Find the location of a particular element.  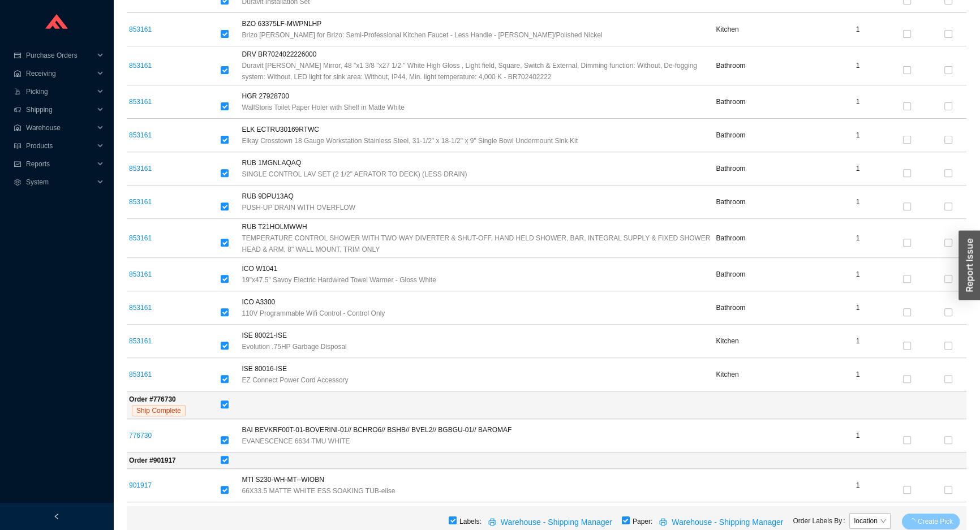

span: Receiving is located at coordinates (60, 73).